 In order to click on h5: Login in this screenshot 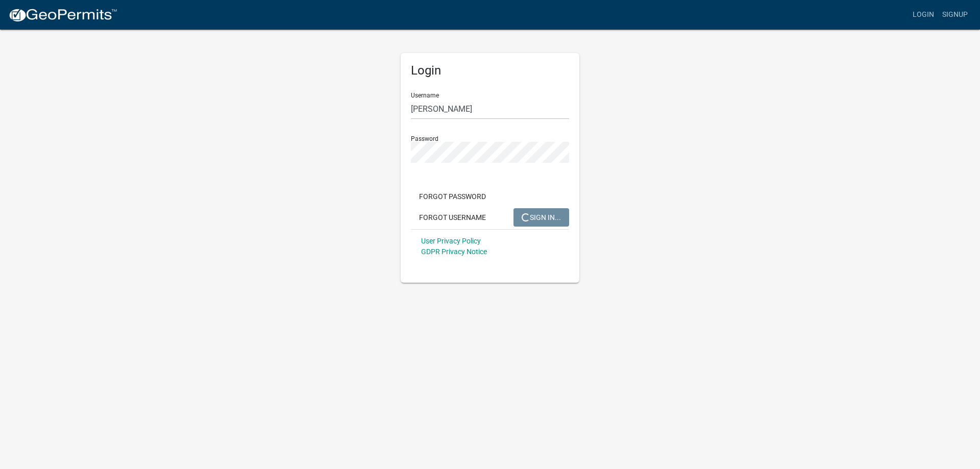, I will do `click(490, 71)`.